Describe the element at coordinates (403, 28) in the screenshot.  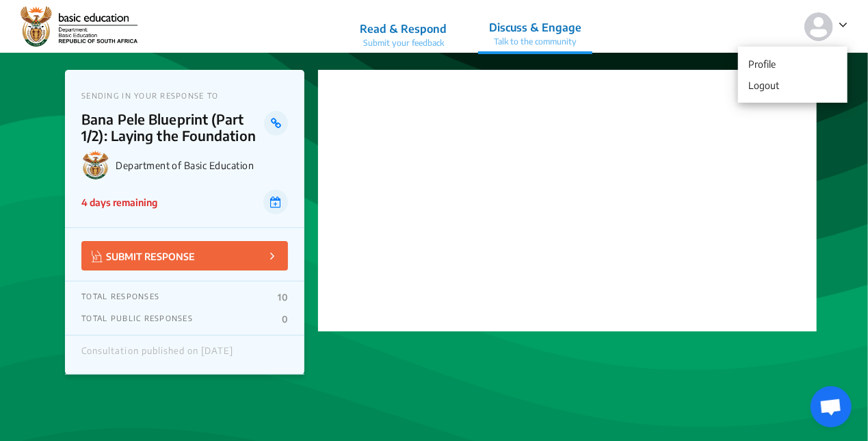
I see `p: Read & Respond` at that location.